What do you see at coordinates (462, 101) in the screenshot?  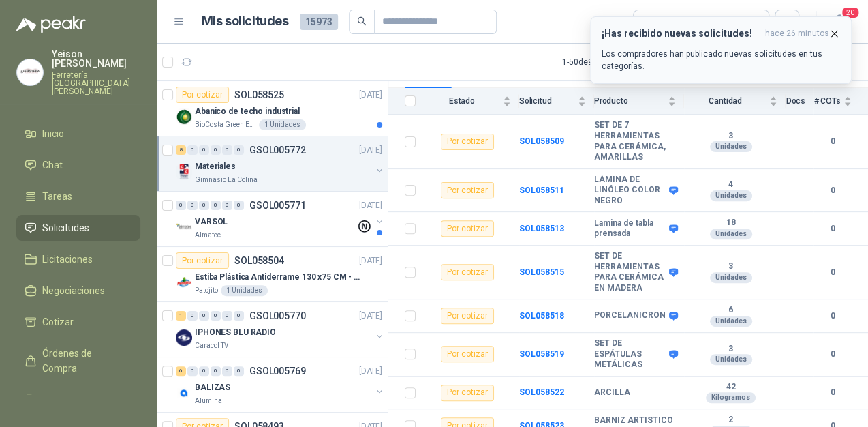 I see `span: Estado` at bounding box center [462, 101].